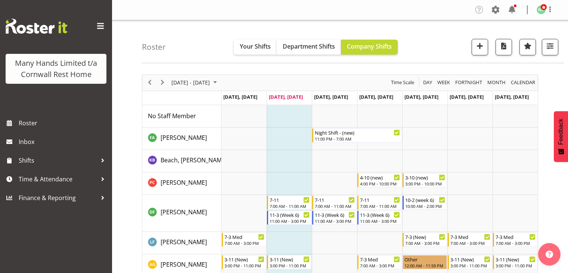  I want to click on button: Month, so click(523, 82).